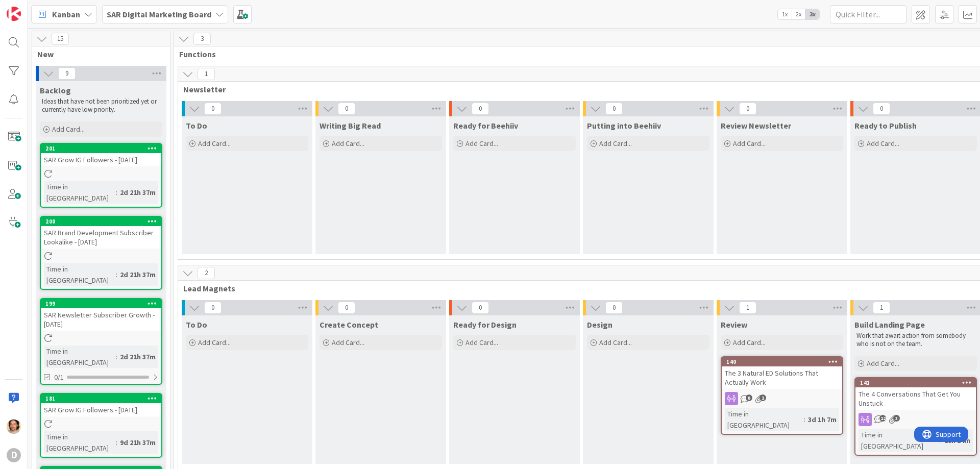  What do you see at coordinates (60, 39) in the screenshot?
I see `span: 15` at bounding box center [60, 39].